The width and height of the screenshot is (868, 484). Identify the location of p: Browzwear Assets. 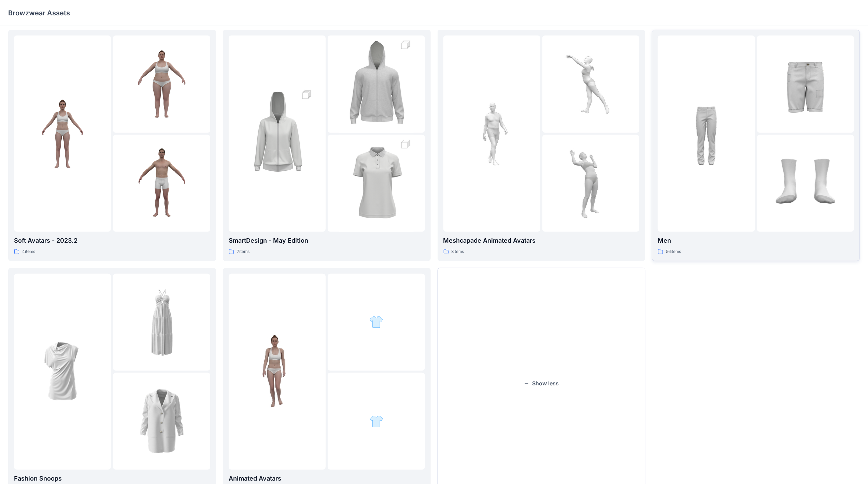
(39, 13).